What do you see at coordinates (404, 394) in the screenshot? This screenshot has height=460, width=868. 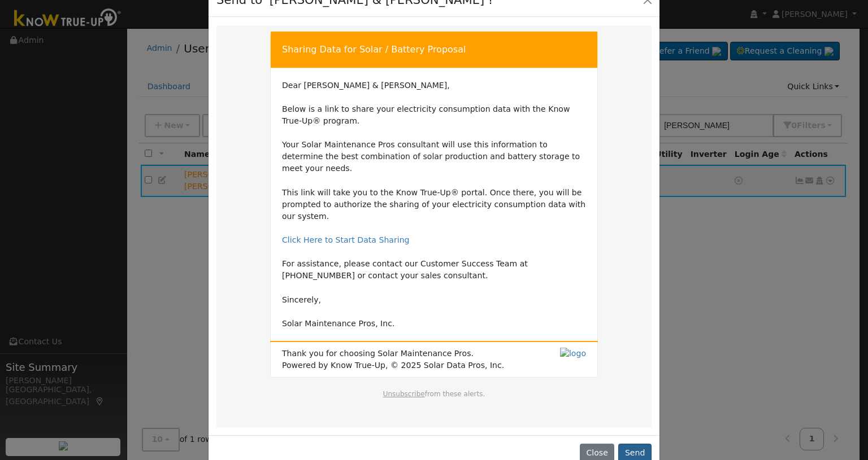 I see `a: Unsubscribe` at bounding box center [404, 394].